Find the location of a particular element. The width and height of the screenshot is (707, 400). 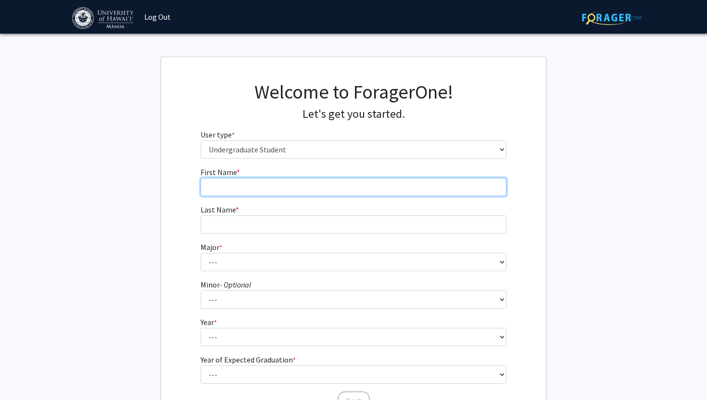

i: - Optional is located at coordinates (235, 285).